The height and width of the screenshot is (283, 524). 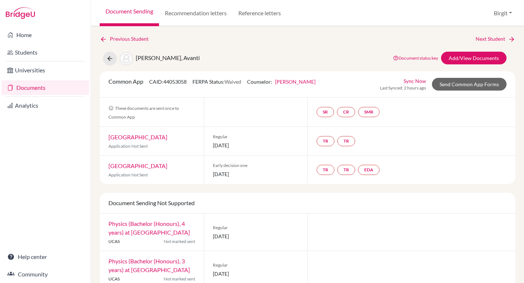 I want to click on span: CAID: 44053058, so click(x=168, y=81).